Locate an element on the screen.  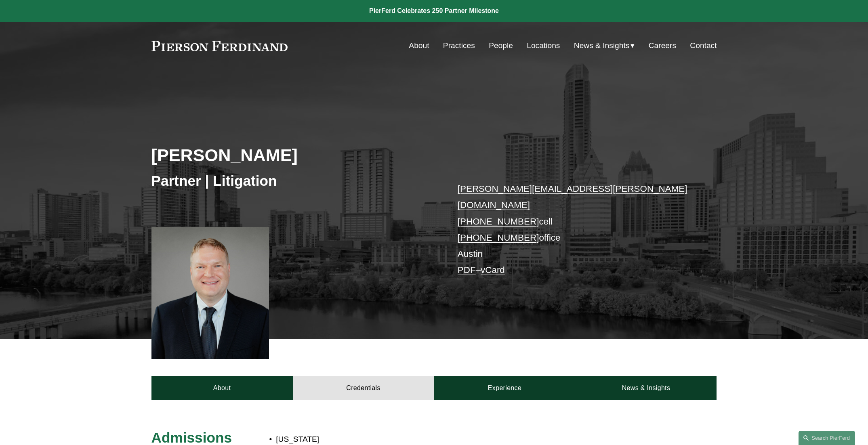
p: cell office Austin – is located at coordinates (576, 230).